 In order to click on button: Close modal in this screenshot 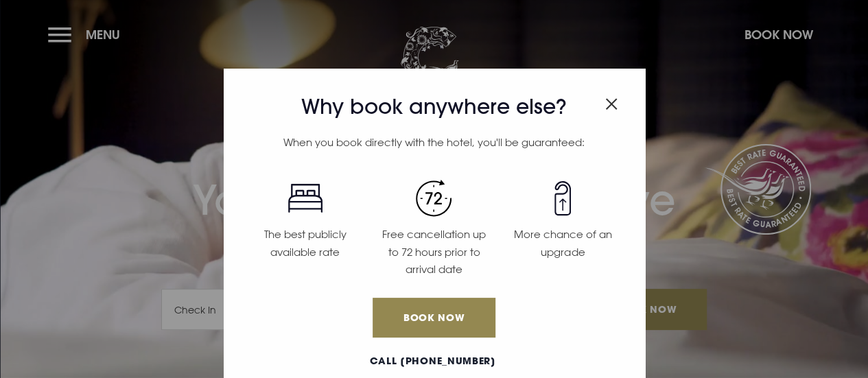, I will do `click(611, 102)`.